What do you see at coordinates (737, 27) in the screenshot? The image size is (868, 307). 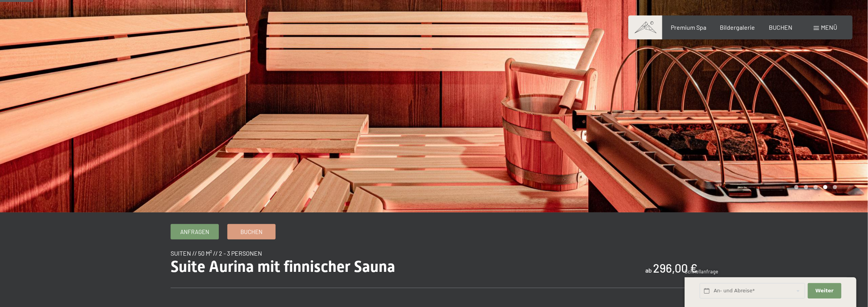 I see `a: Bildergalerie` at bounding box center [737, 27].